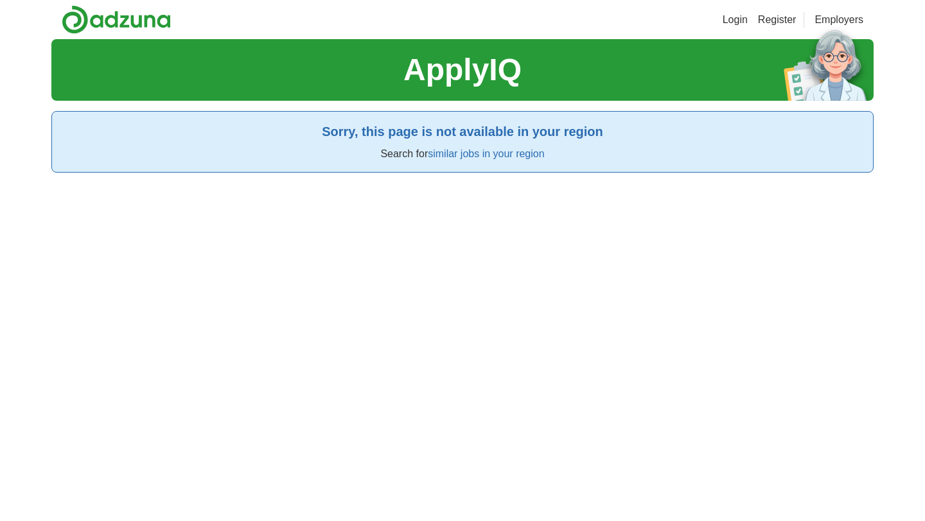 The width and height of the screenshot is (925, 521). What do you see at coordinates (485, 153) in the screenshot?
I see `a: similar jobs in your region` at bounding box center [485, 153].